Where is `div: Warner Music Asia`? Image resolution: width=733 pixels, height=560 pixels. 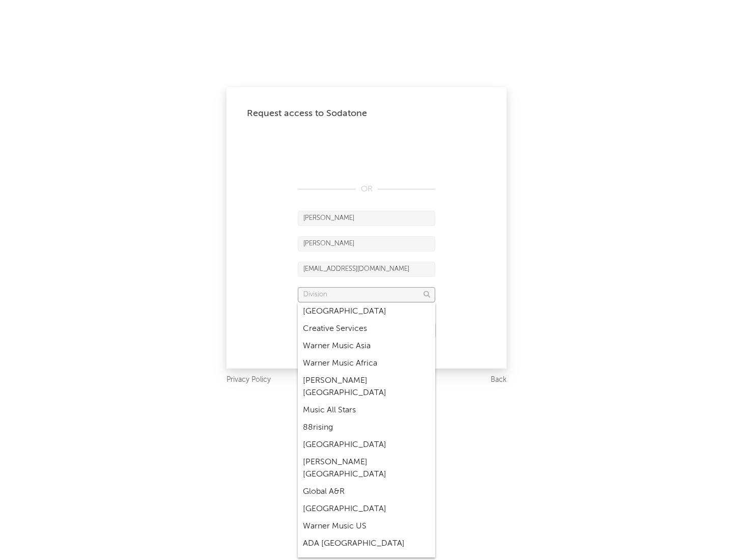 div: Warner Music Asia is located at coordinates (366, 346).